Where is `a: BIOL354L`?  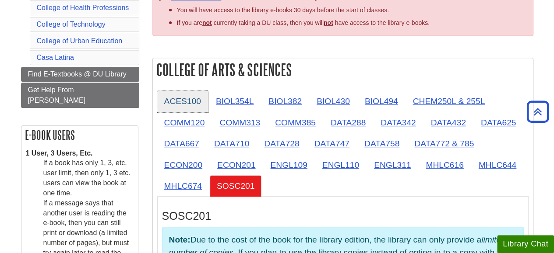
a: BIOL354L is located at coordinates (235, 101).